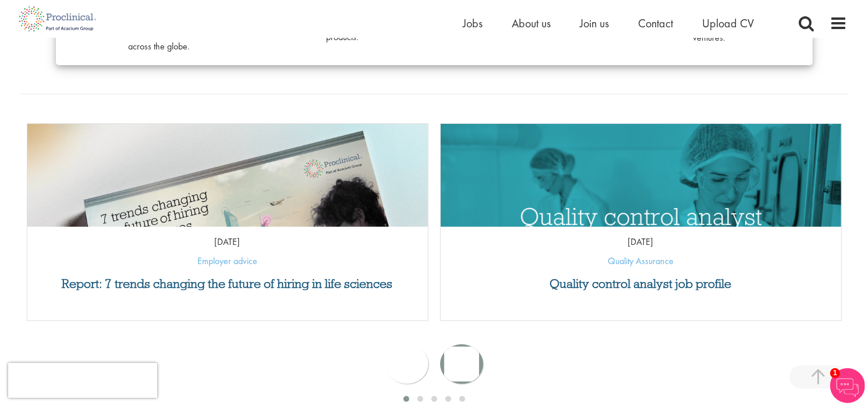 The image size is (868, 406). What do you see at coordinates (474, 23) in the screenshot?
I see `span: Jobs` at bounding box center [474, 23].